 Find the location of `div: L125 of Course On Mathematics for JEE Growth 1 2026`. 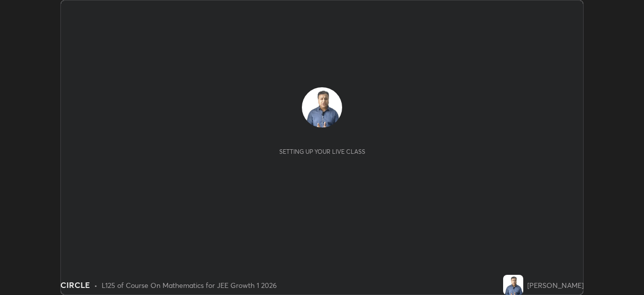

div: L125 of Course On Mathematics for JEE Growth 1 2026 is located at coordinates (189, 285).